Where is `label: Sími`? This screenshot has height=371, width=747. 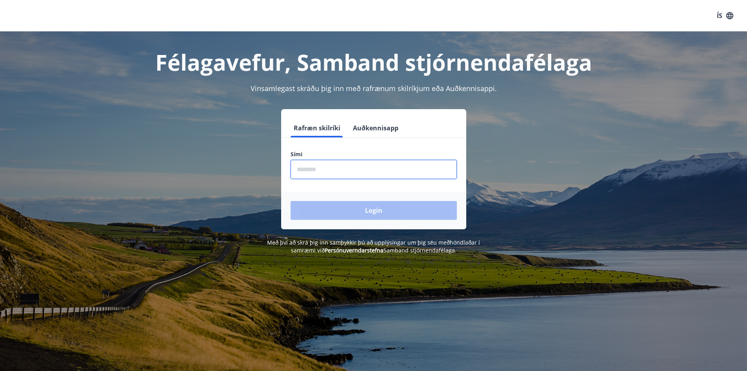 label: Sími is located at coordinates (374, 154).